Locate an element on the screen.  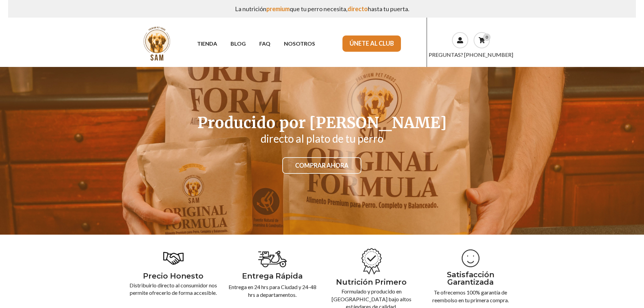
h2: directo al plato de tu perro is located at coordinates (322, 139).